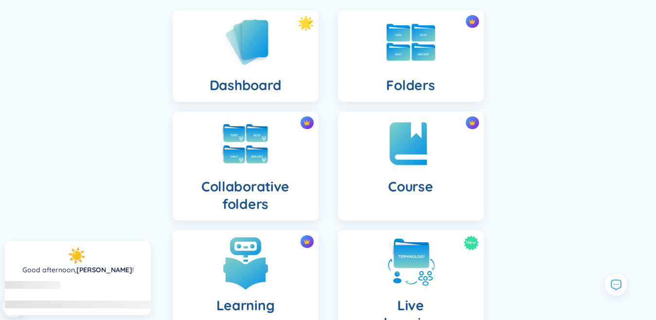 This screenshot has width=656, height=320. I want to click on a: crown iconCourse, so click(411, 166).